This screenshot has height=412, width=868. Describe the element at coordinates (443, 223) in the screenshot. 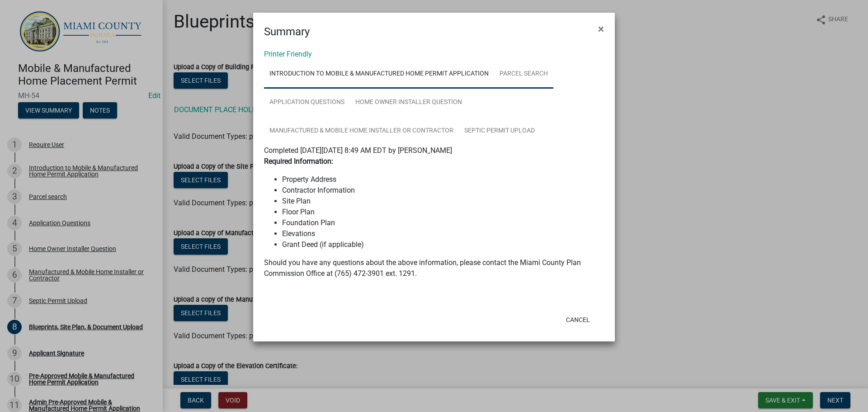

I see `li: Foundation Plan` at that location.